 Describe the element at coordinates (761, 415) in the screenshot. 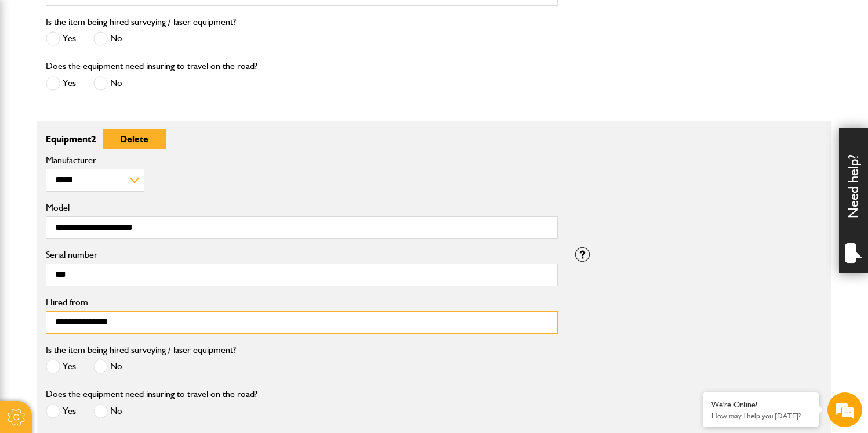

I see `p: How may I help you today?` at that location.